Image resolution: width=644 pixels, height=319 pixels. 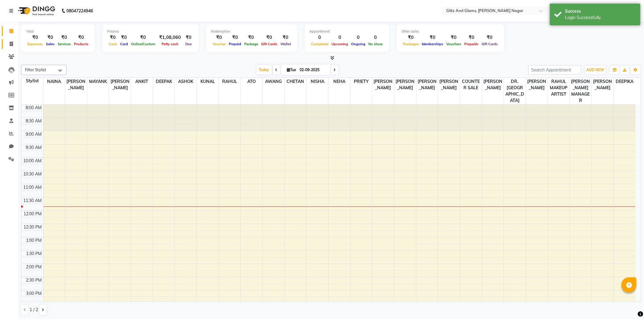 What do you see at coordinates (286, 44) in the screenshot?
I see `span: Wallet` at bounding box center [286, 44].